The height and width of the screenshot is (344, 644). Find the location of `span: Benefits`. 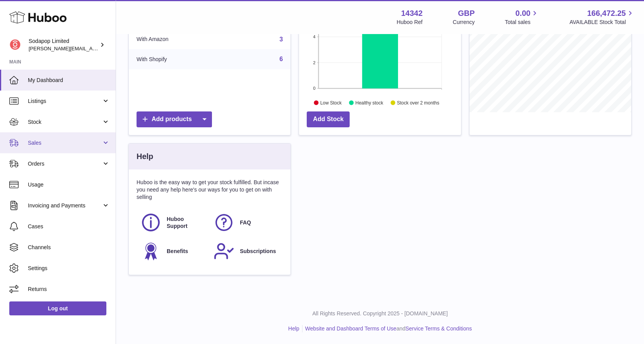

span: Benefits is located at coordinates (177, 251).